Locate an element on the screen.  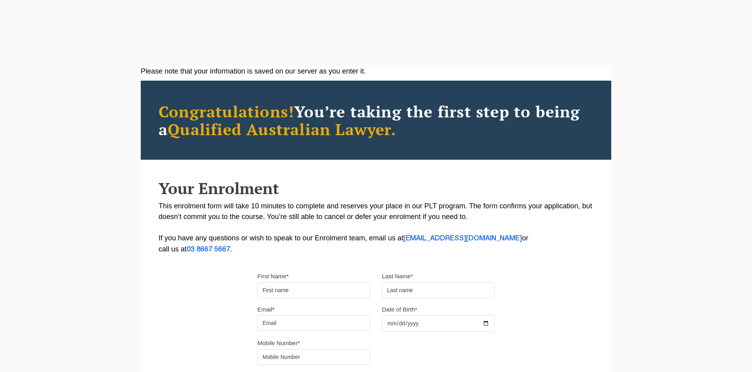
label: Email* is located at coordinates (266, 310).